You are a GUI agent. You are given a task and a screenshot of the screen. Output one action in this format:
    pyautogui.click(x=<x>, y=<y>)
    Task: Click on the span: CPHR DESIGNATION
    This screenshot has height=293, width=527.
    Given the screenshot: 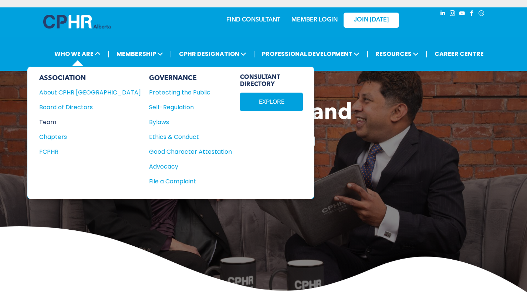 What is the action you would take?
    pyautogui.click(x=213, y=54)
    